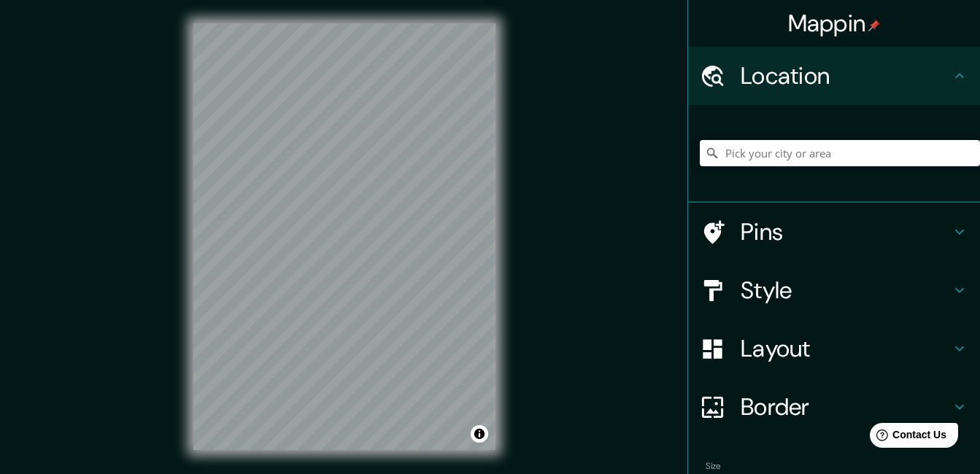 The image size is (980, 474). Describe the element at coordinates (874, 25) in the screenshot. I see `img: pin-icon.png` at that location.